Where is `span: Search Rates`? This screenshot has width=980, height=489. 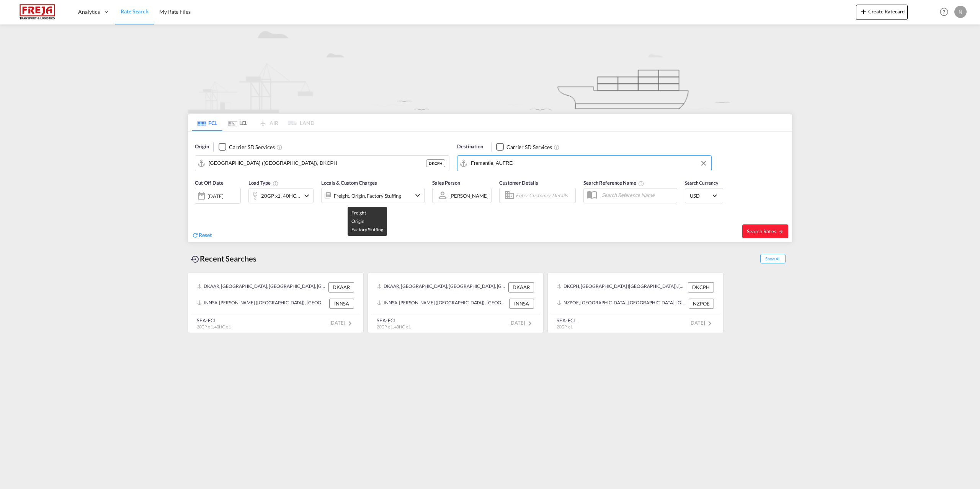 span: Search Rates is located at coordinates (765, 232).